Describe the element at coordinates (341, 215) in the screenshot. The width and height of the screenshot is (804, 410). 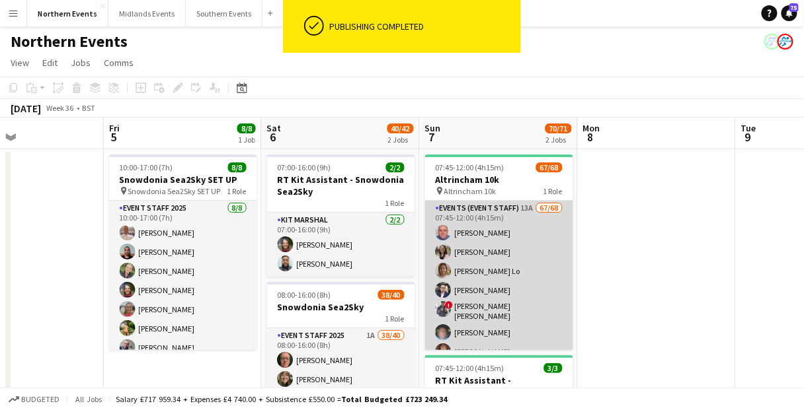
I see `div: 07:00-16:00 (9h)2/2RT Kit Assistant - Snowdonia Sea2Sky1 RoleKit Marshal2/207:00-16:00 (9h)[PERSO...` at that location.